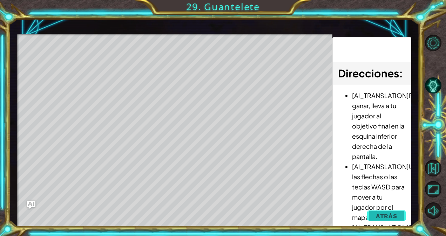  Describe the element at coordinates (433, 168) in the screenshot. I see `button: Volver al Mapa` at that location.